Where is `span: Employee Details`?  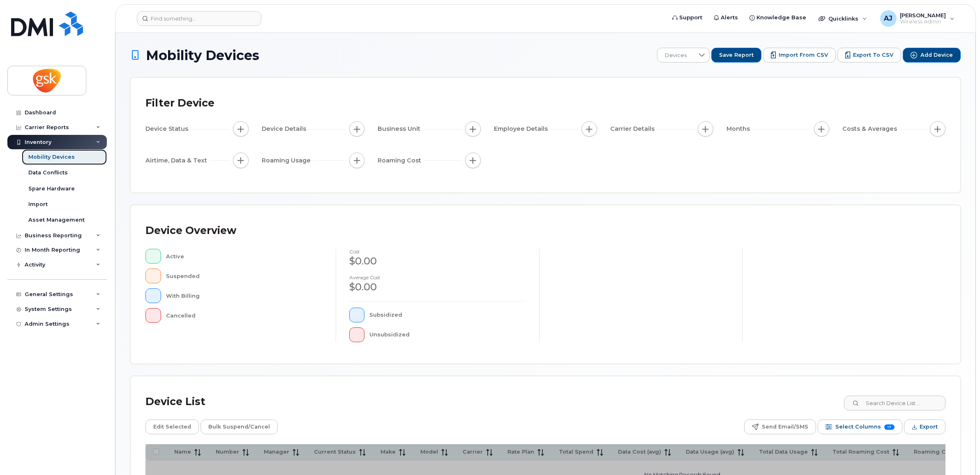 span: Employee Details is located at coordinates (522, 129).